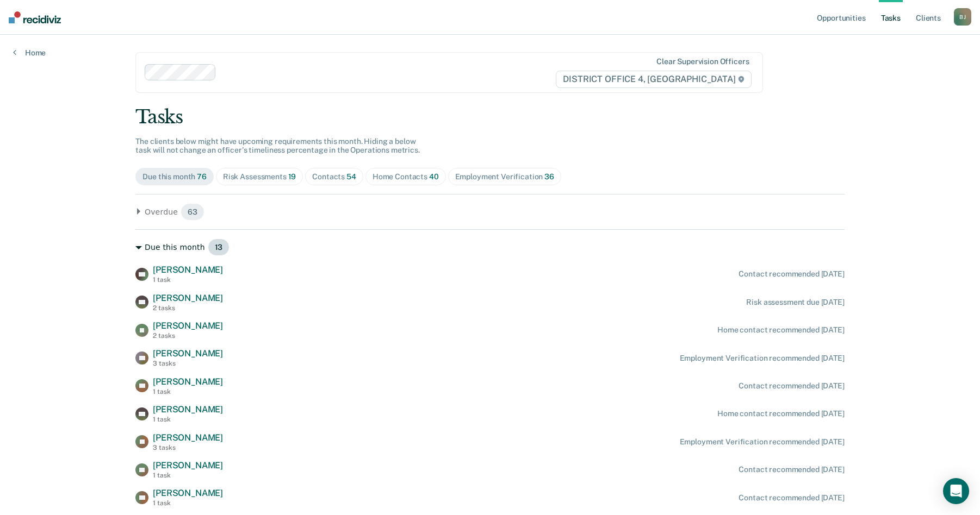 The height and width of the screenshot is (515, 980). Describe the element at coordinates (963, 17) in the screenshot. I see `button: BJ` at that location.